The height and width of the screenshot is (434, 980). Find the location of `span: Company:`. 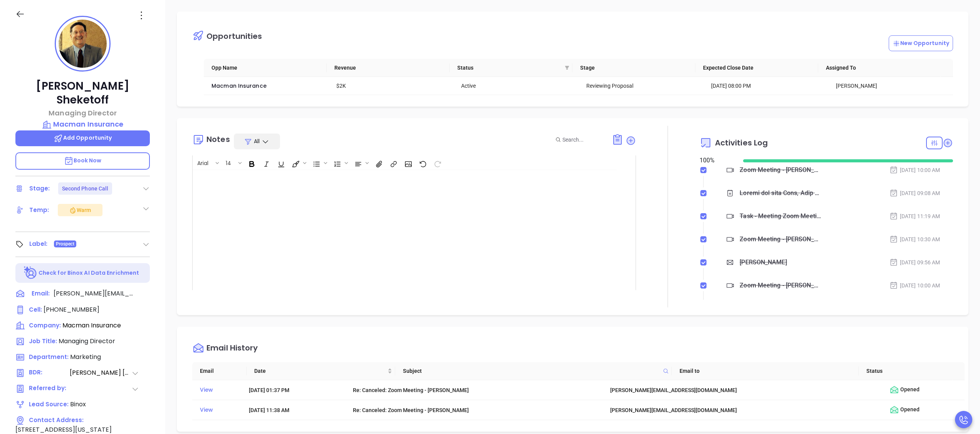

span: Company: is located at coordinates (45, 325).